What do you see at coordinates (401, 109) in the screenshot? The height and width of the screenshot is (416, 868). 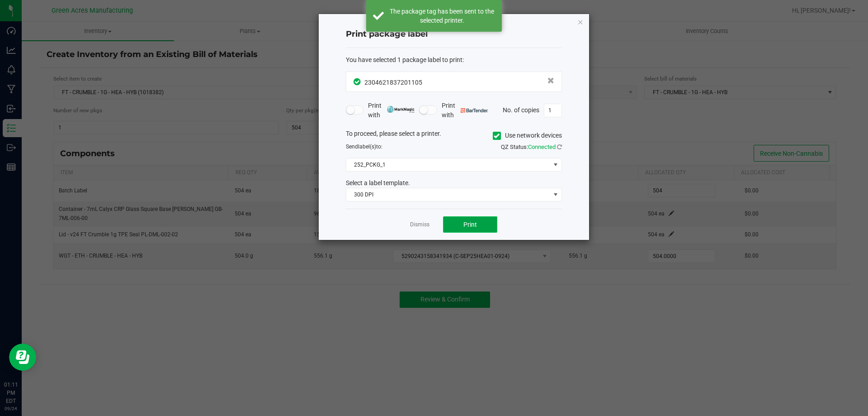 I see `img: mark_magic_cybra.png` at bounding box center [401, 109].